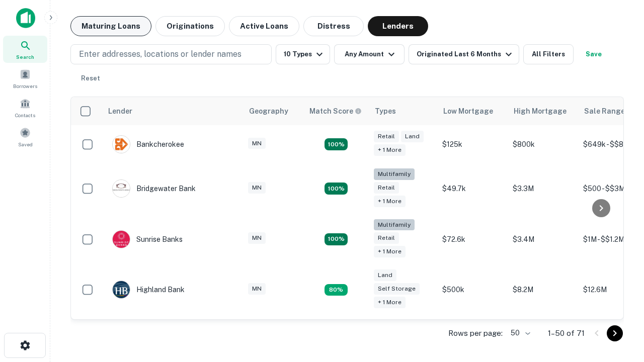  What do you see at coordinates (160, 54) in the screenshot?
I see `p: Enter addresses, locations or lender names` at bounding box center [160, 54].